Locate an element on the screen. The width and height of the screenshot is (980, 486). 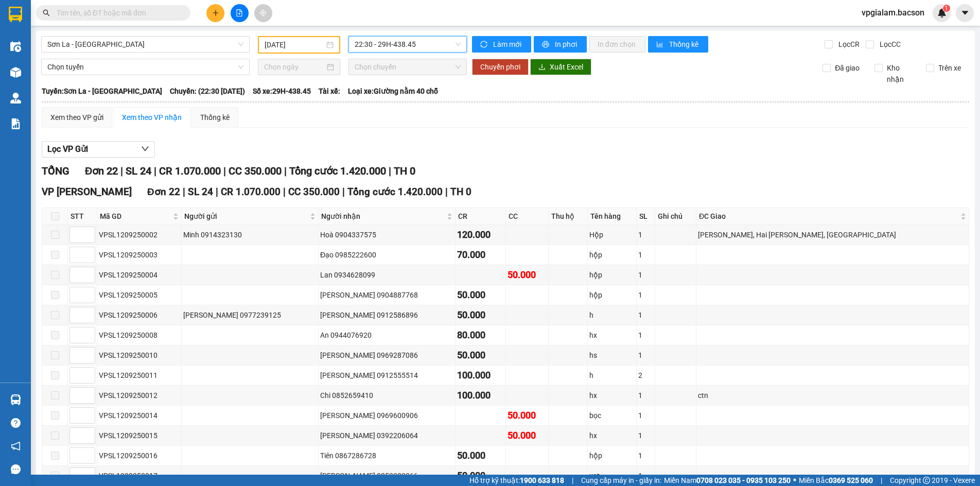
div: 50.000 is located at coordinates (481, 315).